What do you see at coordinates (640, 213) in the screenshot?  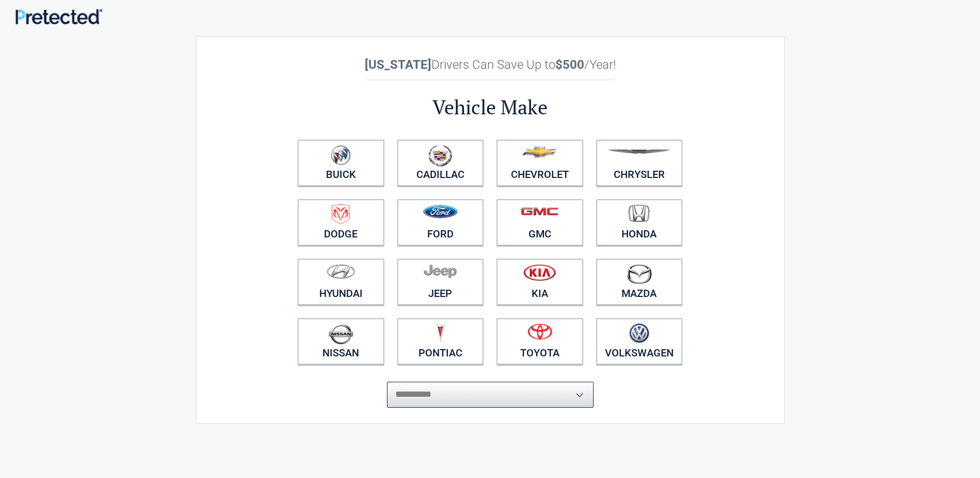 I see `img: honda` at bounding box center [640, 213].